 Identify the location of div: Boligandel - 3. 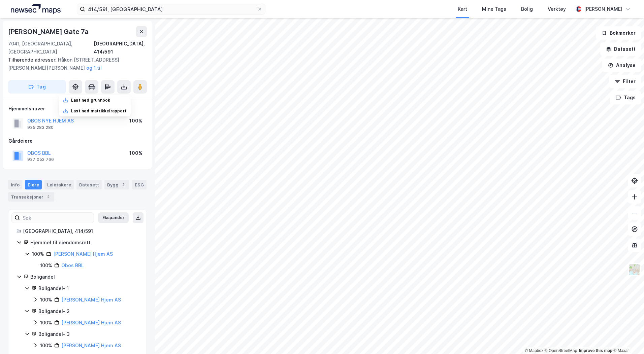
(88, 334).